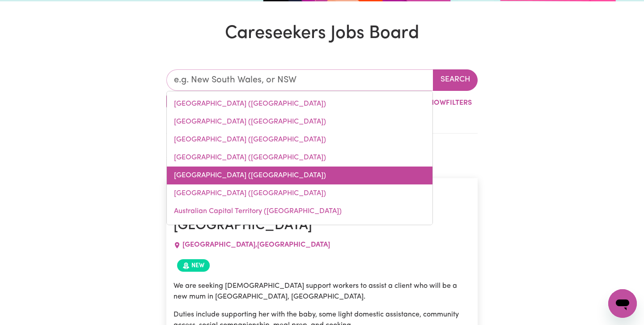 The height and width of the screenshot is (325, 644). What do you see at coordinates (299, 80) in the screenshot?
I see `input: e.g. New South Wales, or NSW` at bounding box center [299, 80].